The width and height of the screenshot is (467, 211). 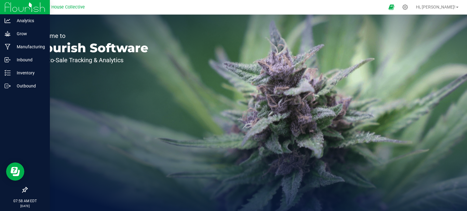 I want to click on inline-svg: Grow, so click(x=8, y=34).